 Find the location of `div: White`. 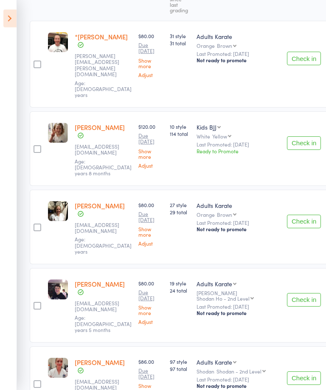

div: White is located at coordinates (238, 136).